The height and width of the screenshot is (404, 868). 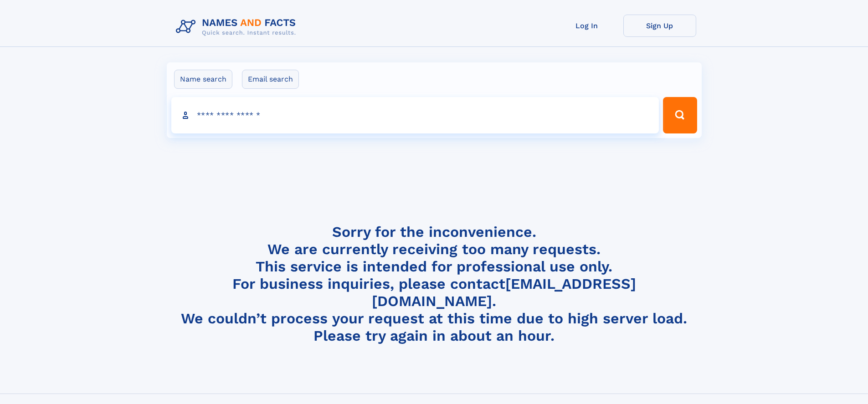 I want to click on h4: Sorry for the inconvenience. We are currently receiving too many requests. This service is intend..., so click(x=435, y=284).